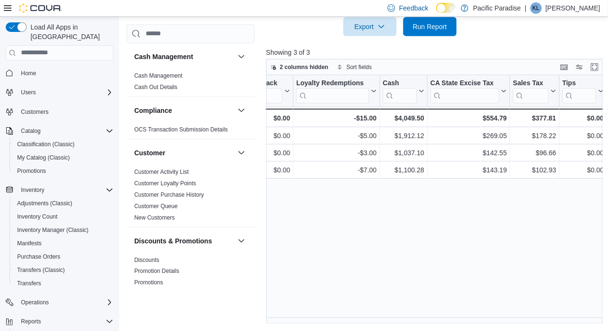  Describe the element at coordinates (468, 136) in the screenshot. I see `div: $269.05` at that location.